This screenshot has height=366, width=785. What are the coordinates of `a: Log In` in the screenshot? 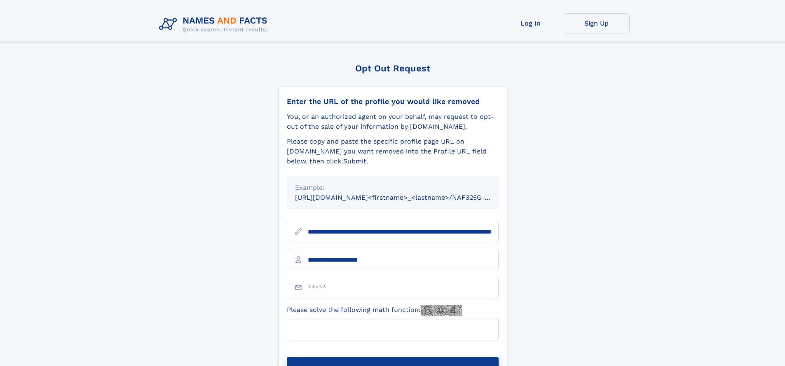 It's located at (531, 23).